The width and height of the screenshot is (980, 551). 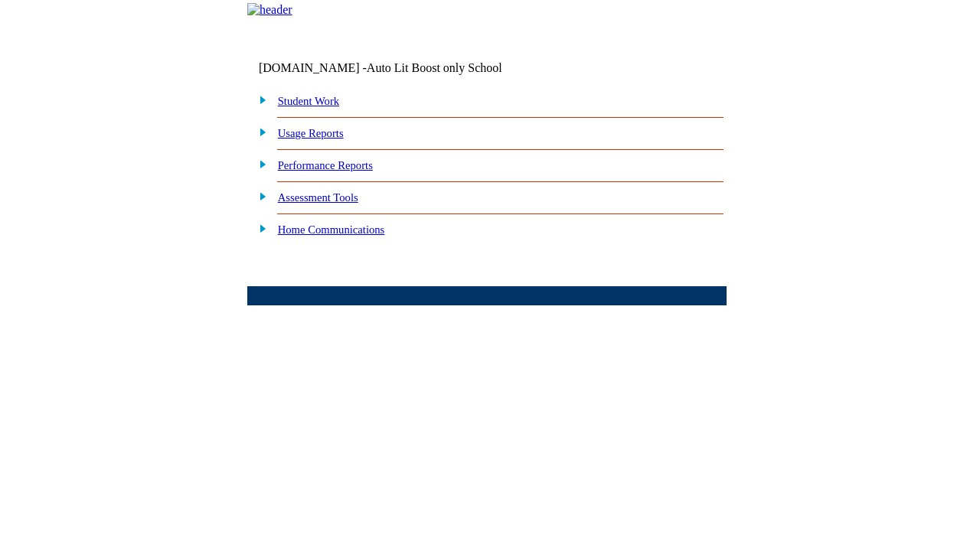 What do you see at coordinates (331, 230) in the screenshot?
I see `a: Home Communications` at bounding box center [331, 230].